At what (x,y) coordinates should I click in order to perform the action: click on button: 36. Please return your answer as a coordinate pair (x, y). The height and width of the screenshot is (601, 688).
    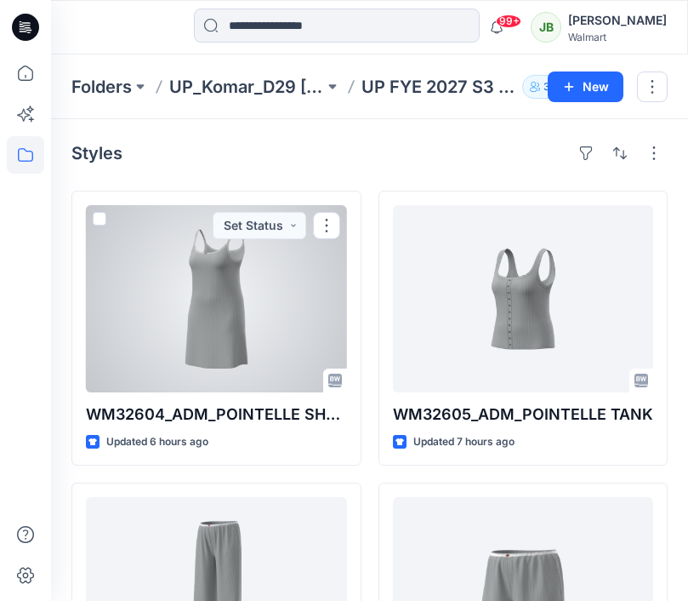
    Looking at the image, I should click on (550, 87).